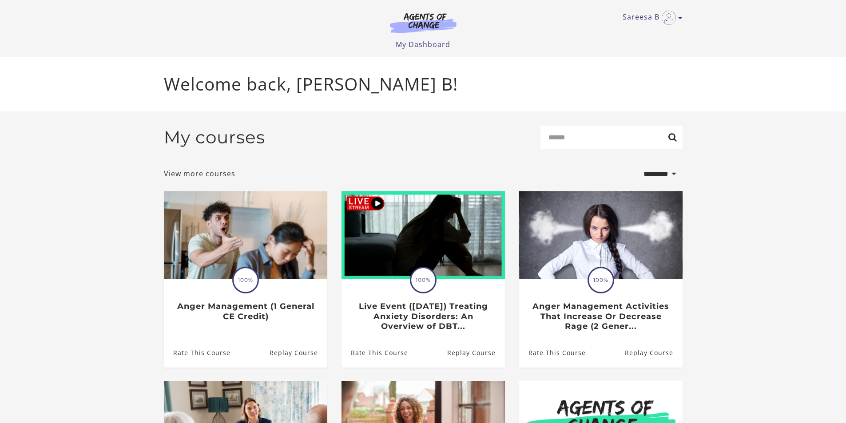  I want to click on a: Live Event (8/22/25) Treating Anxiety Disorders: An Overview of DBT...: Resume Course, so click(476, 353).